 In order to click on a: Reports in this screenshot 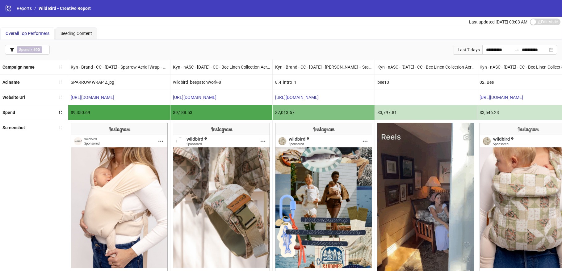, I will do `click(24, 8)`.